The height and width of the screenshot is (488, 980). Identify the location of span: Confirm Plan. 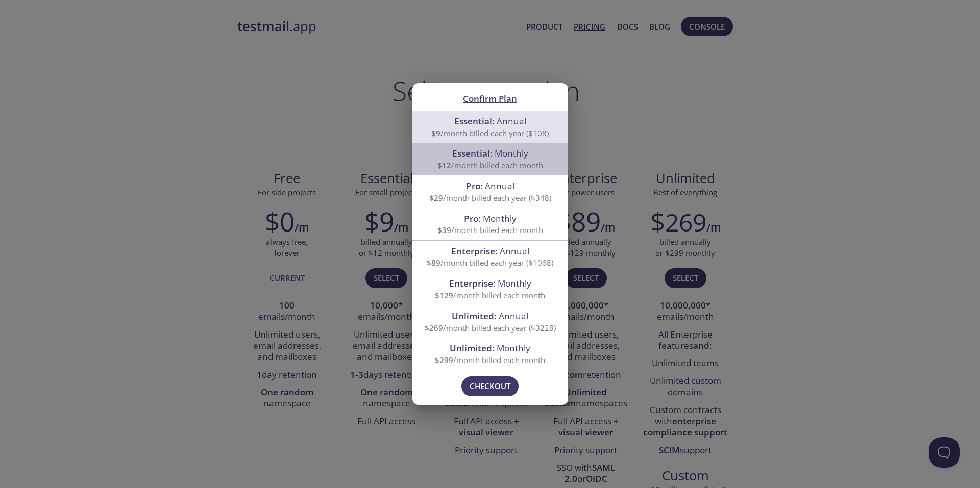
(490, 98).